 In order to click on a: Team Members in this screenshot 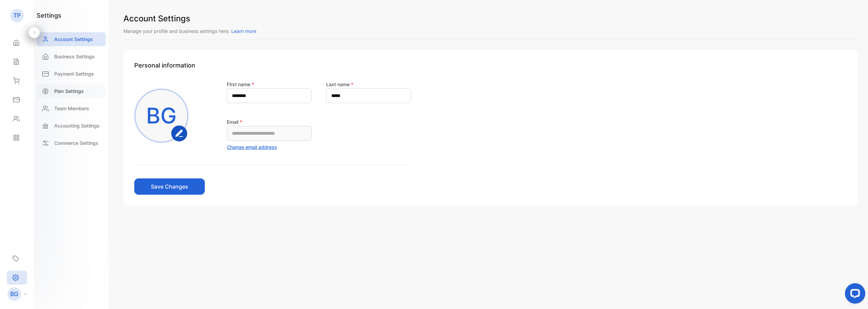, I will do `click(71, 108)`.